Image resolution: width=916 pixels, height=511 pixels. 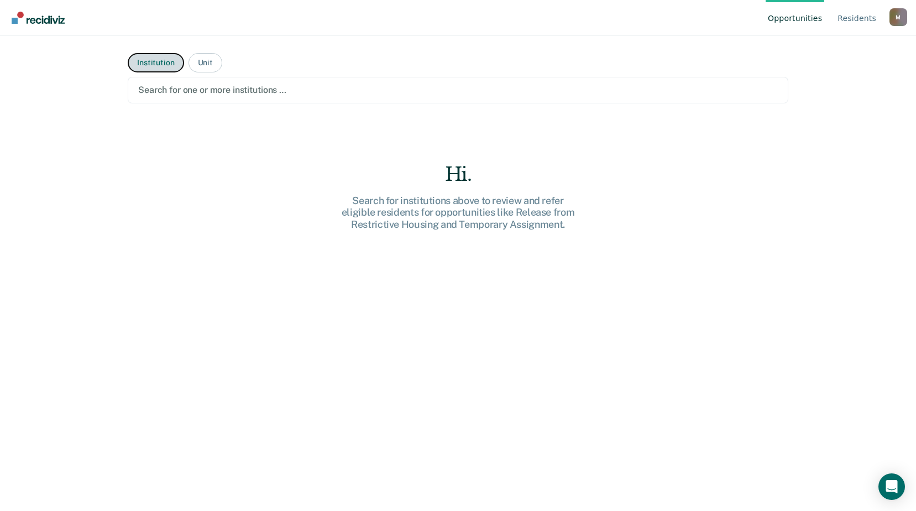 What do you see at coordinates (899, 17) in the screenshot?
I see `div: M` at bounding box center [899, 17].